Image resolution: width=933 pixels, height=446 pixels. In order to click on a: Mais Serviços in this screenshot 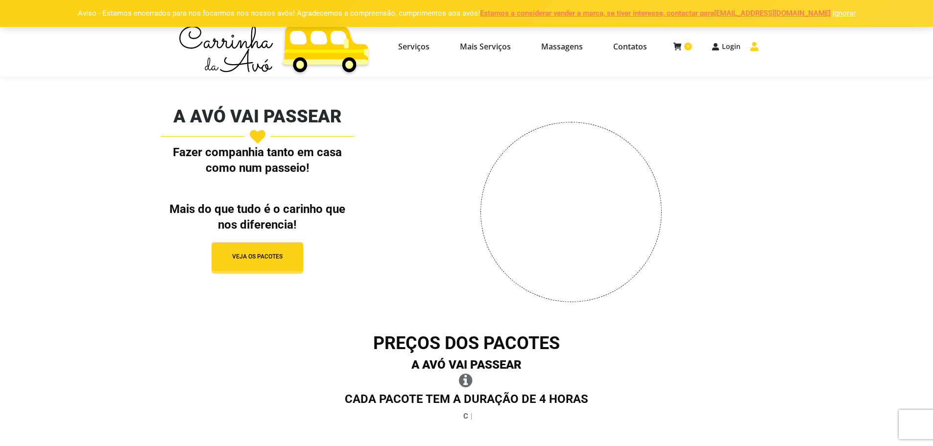, I will do `click(485, 46)`.